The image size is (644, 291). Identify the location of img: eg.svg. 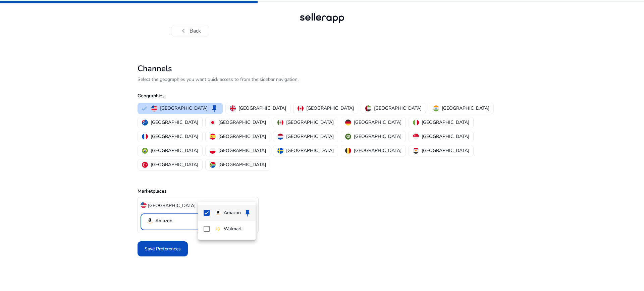
(416, 150).